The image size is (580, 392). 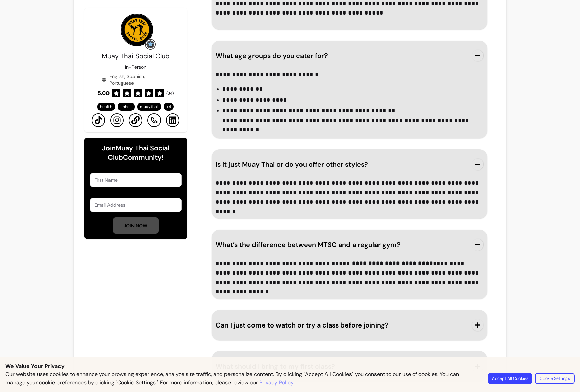 I want to click on input: Email Address, so click(x=135, y=205).